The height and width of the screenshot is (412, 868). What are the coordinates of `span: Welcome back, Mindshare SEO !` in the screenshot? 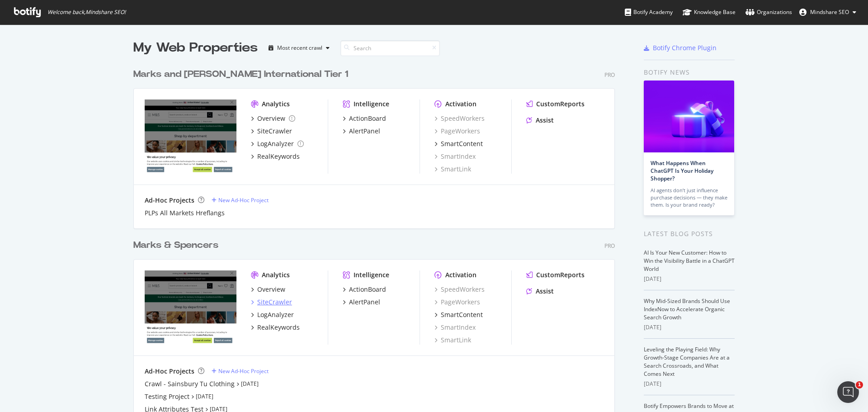 It's located at (87, 12).